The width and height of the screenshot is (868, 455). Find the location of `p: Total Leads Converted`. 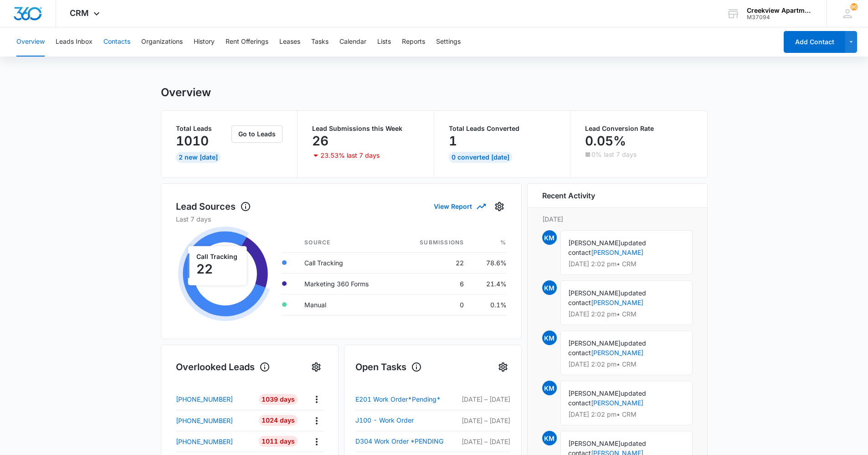

p: Total Leads Converted is located at coordinates (502, 128).